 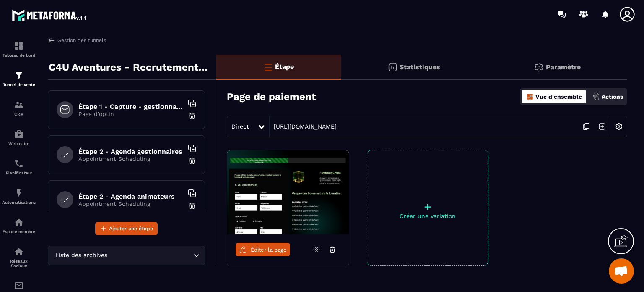 What do you see at coordinates (77, 40) in the screenshot?
I see `a: Gestion des tunnels` at bounding box center [77, 40].